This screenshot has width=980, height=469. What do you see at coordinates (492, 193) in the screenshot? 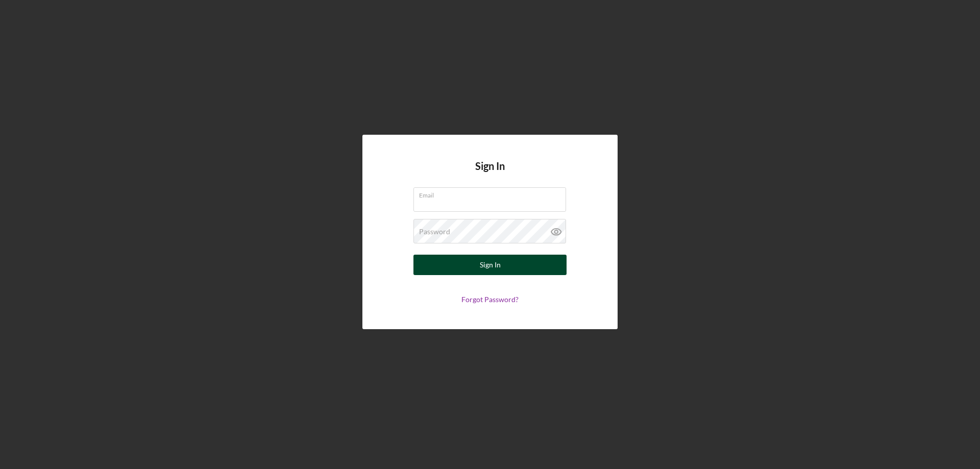
I see `label: Email` at bounding box center [492, 193].